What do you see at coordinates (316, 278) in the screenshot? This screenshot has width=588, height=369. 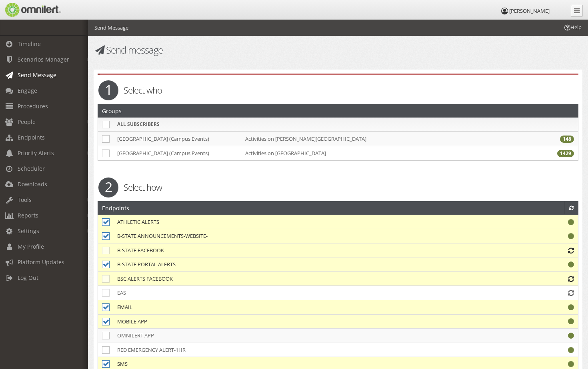 I see `td: BSC ALERTS FACEBOOK` at bounding box center [316, 278].